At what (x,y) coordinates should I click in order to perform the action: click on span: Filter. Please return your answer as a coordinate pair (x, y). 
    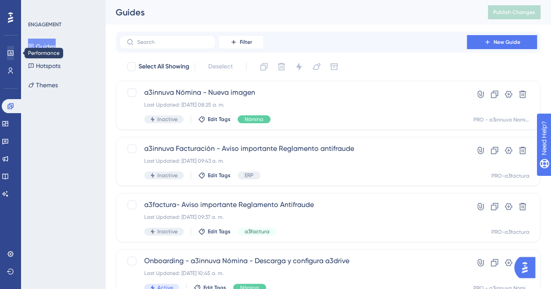
    Looking at the image, I should click on (246, 42).